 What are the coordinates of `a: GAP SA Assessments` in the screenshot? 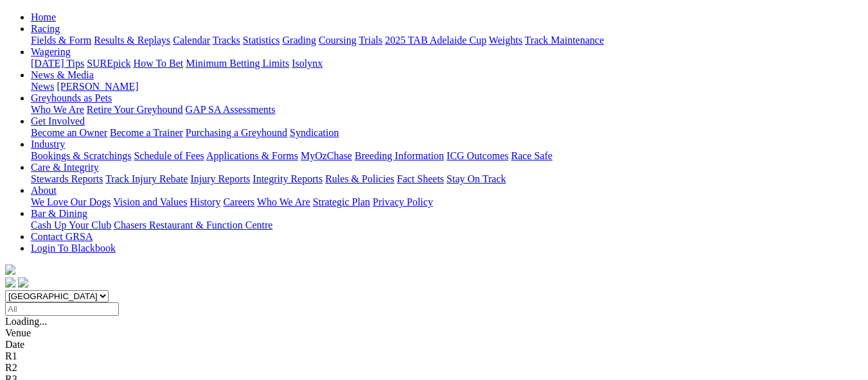 It's located at (231, 109).